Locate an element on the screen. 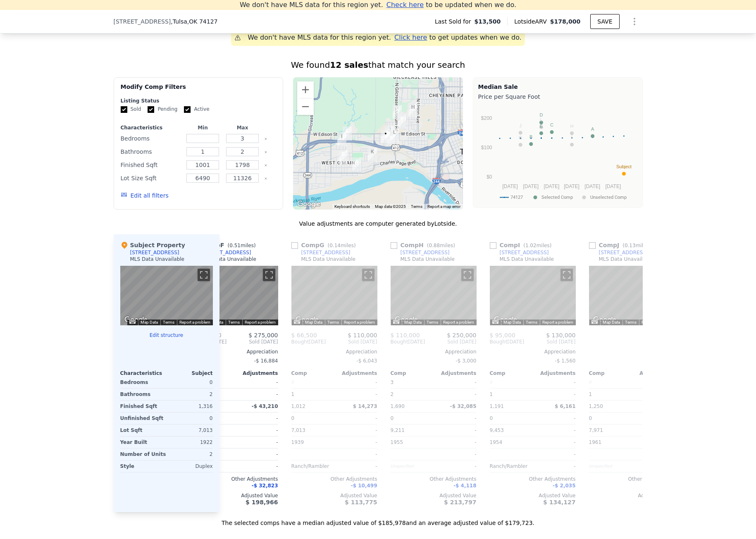 Image resolution: width=756 pixels, height=539 pixels. span: -$ 16,884 is located at coordinates (266, 361).